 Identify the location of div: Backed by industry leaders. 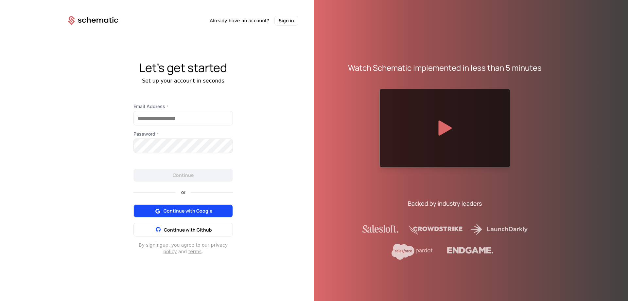
(445, 203).